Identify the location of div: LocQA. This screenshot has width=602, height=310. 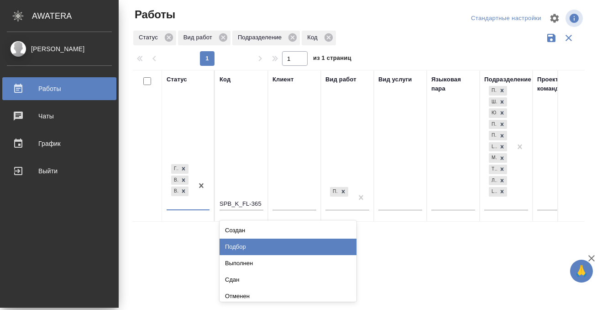
(493, 191).